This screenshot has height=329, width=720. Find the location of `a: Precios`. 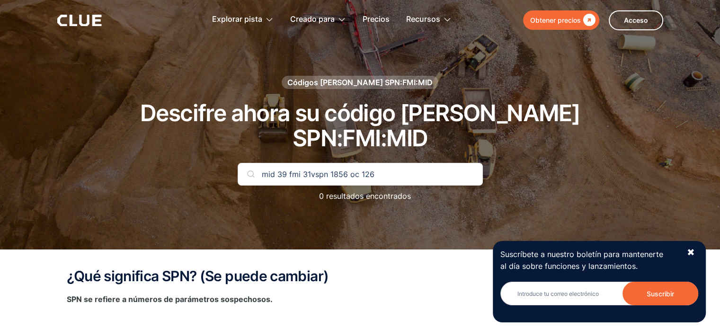

a: Precios is located at coordinates (376, 19).